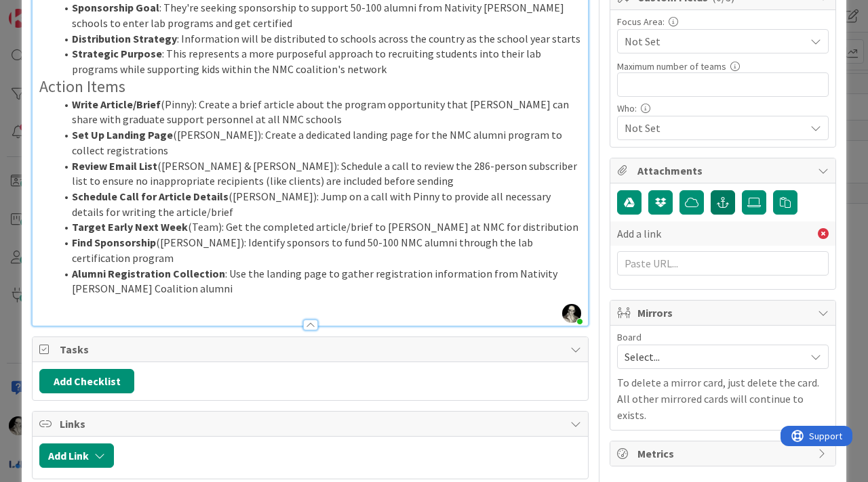 The image size is (868, 482). Describe the element at coordinates (318, 61) in the screenshot. I see `li: : This represents a more purposeful approach to recruiting students into their lab programs while...` at that location.